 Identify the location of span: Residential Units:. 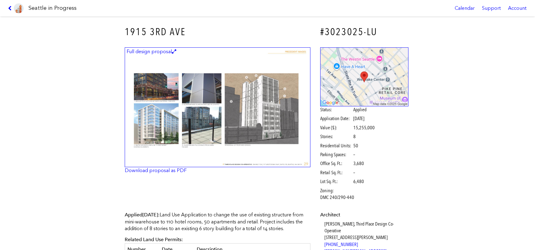
(336, 146).